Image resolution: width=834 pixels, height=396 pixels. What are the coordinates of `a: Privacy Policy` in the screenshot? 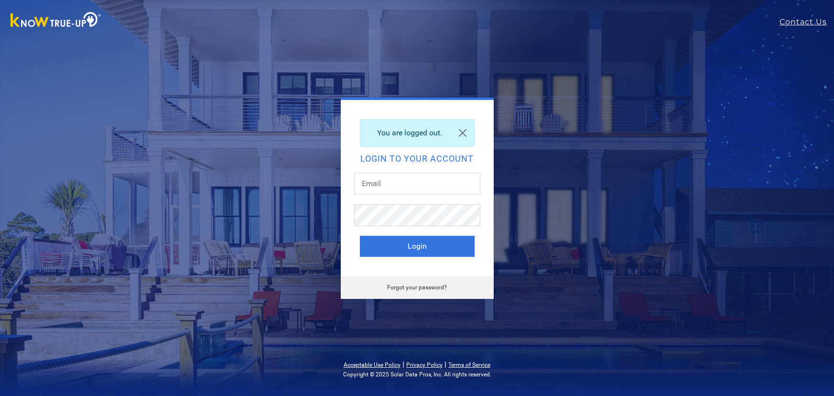 It's located at (425, 365).